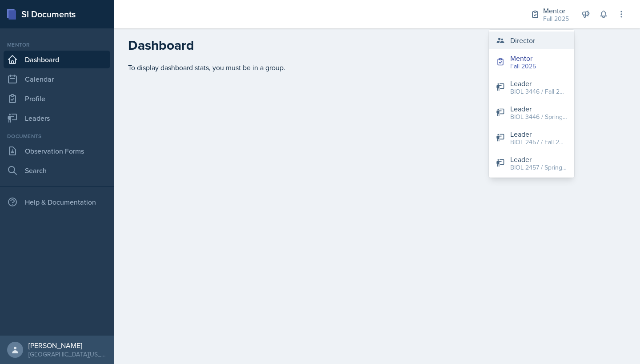  What do you see at coordinates (531, 87) in the screenshot?
I see `button: Leader BIOL 3446 / Fall 2023` at bounding box center [531, 87].